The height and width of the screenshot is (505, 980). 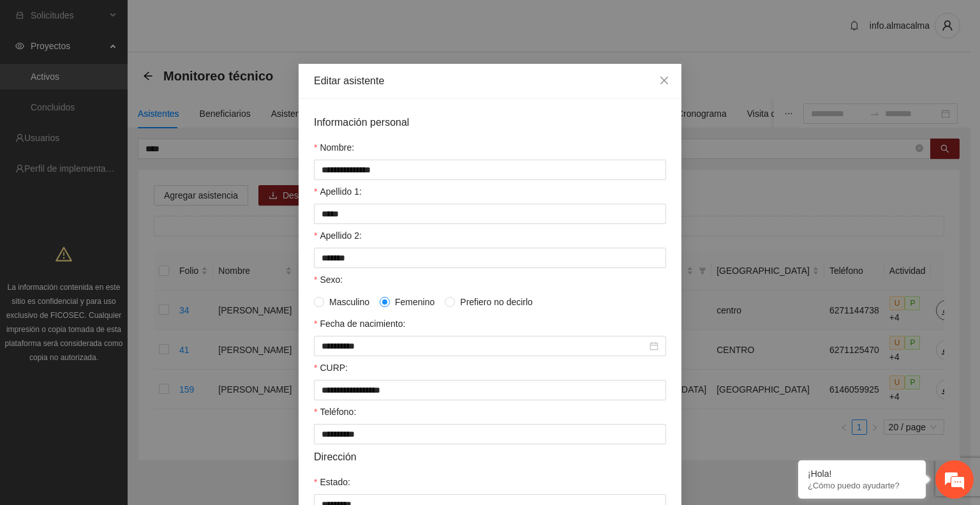 What do you see at coordinates (124, 371) in the screenshot?
I see `textarea: Escriba su mensaje y pulse “Intro”` at bounding box center [124, 371].